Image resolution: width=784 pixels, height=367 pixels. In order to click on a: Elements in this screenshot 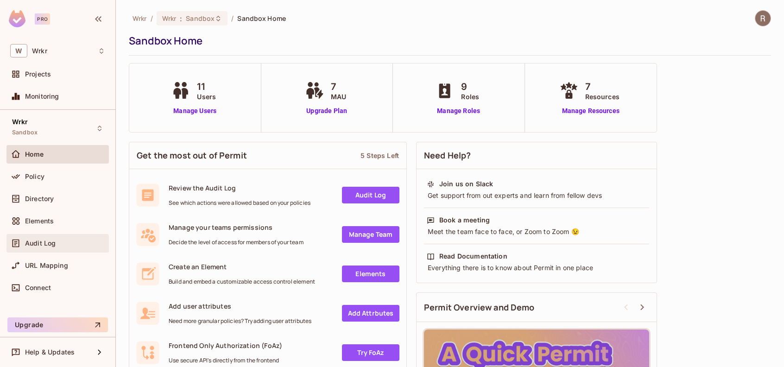, I will do `click(371, 274)`.